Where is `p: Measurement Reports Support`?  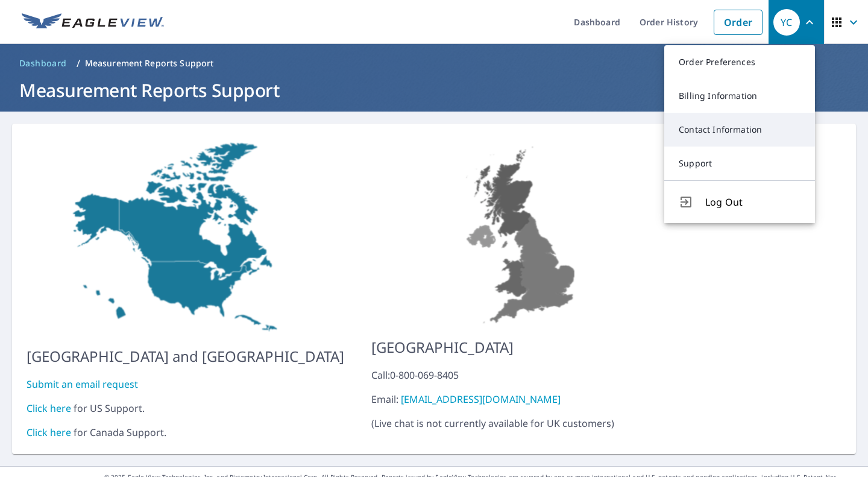
p: Measurement Reports Support is located at coordinates (149, 63).